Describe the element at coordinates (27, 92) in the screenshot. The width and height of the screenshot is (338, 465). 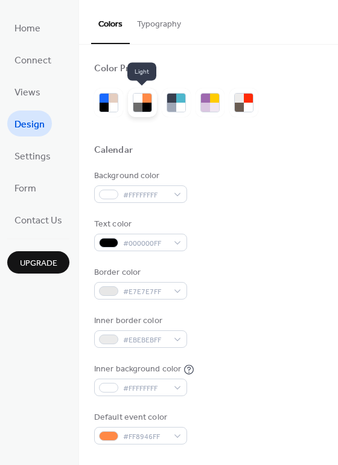
I see `span: Views` at that location.